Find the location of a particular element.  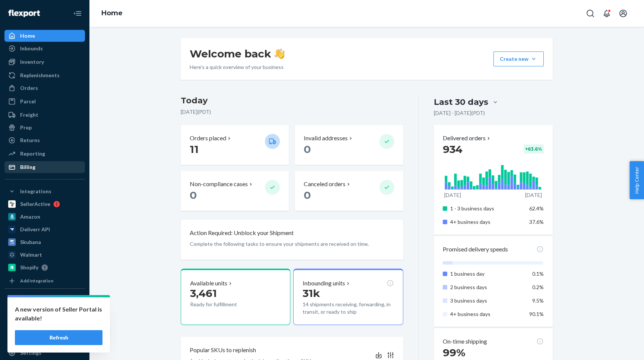

div: Skubana is located at coordinates (31, 242).